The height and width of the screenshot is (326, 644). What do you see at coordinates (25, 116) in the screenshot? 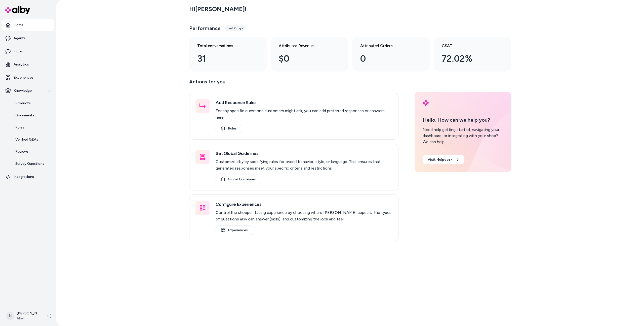
I see `p: Documents` at bounding box center [25, 116].